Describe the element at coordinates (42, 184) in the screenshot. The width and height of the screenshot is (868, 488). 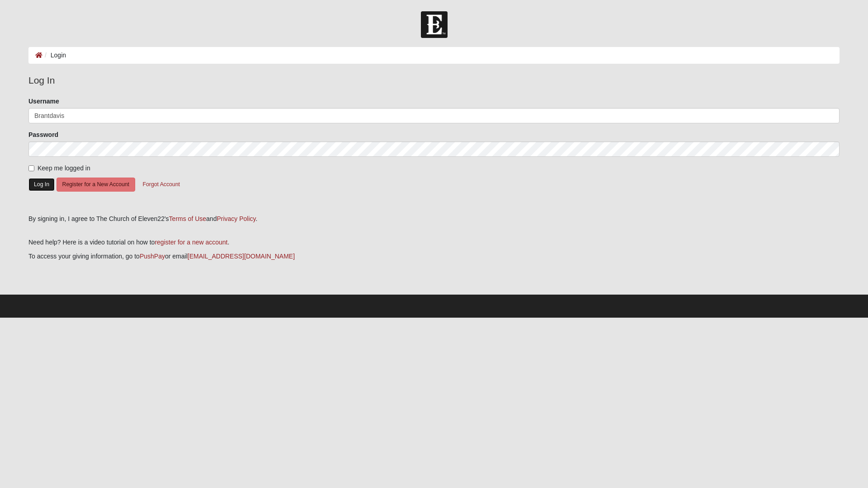
I see `button: Log In` at that location.